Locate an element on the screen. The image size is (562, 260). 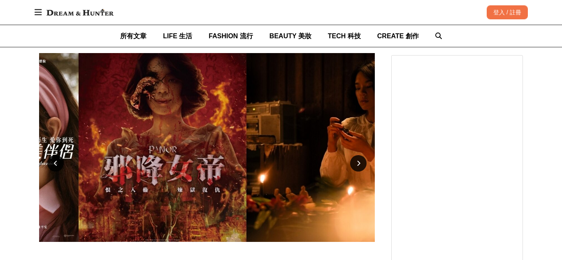
span: CREATE 創作 is located at coordinates (398, 36).